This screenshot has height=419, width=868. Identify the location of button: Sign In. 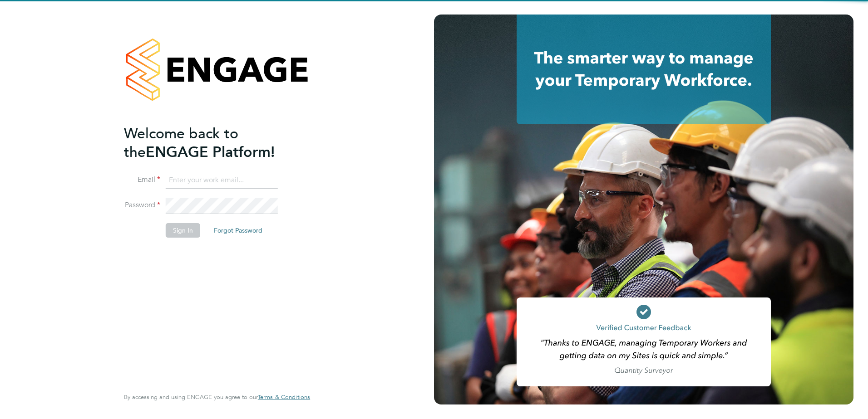
(183, 230).